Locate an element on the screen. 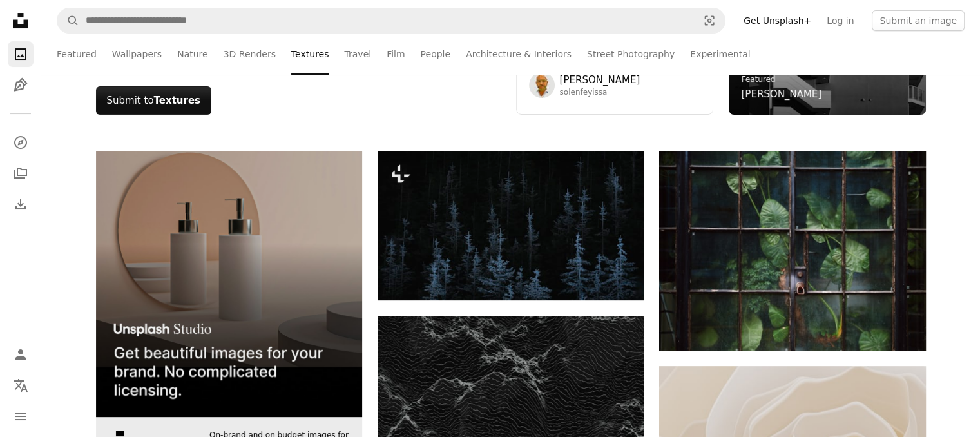  a: 3D Renders is located at coordinates (249, 54).